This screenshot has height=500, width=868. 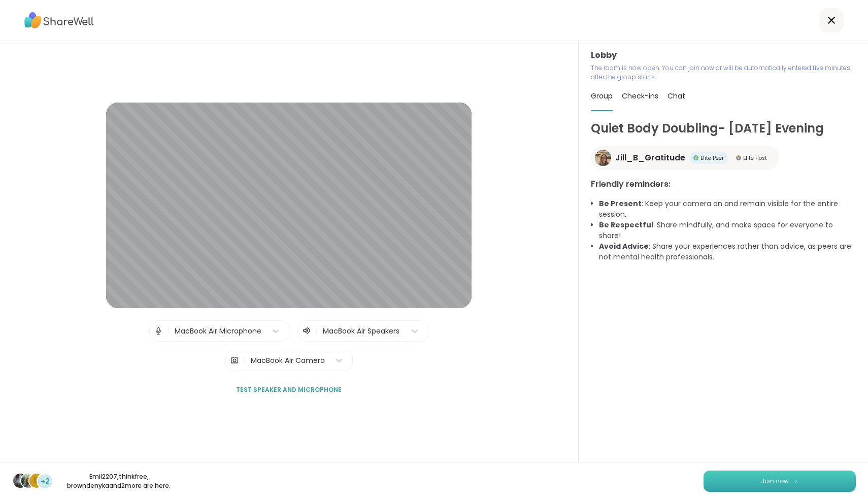 What do you see at coordinates (620, 204) in the screenshot?
I see `b: Be Present` at bounding box center [620, 204].